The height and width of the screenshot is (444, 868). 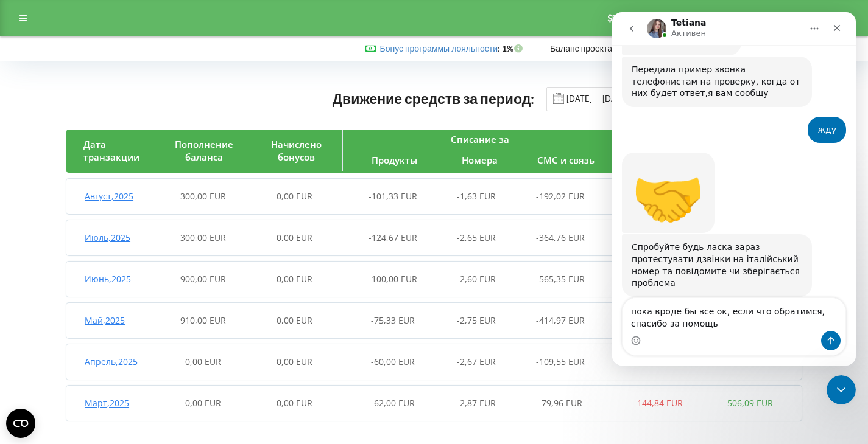 I want to click on span: 333,88 EUR, so click(x=750, y=362).